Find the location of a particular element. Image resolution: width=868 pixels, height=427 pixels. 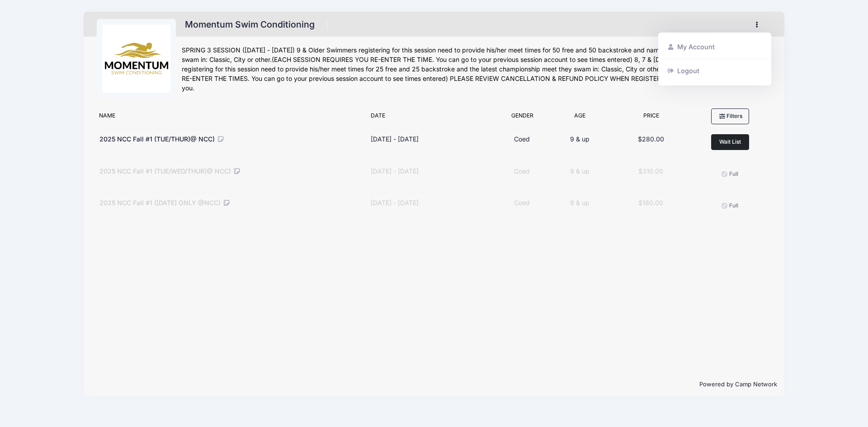

a: My Account is located at coordinates (715, 47).